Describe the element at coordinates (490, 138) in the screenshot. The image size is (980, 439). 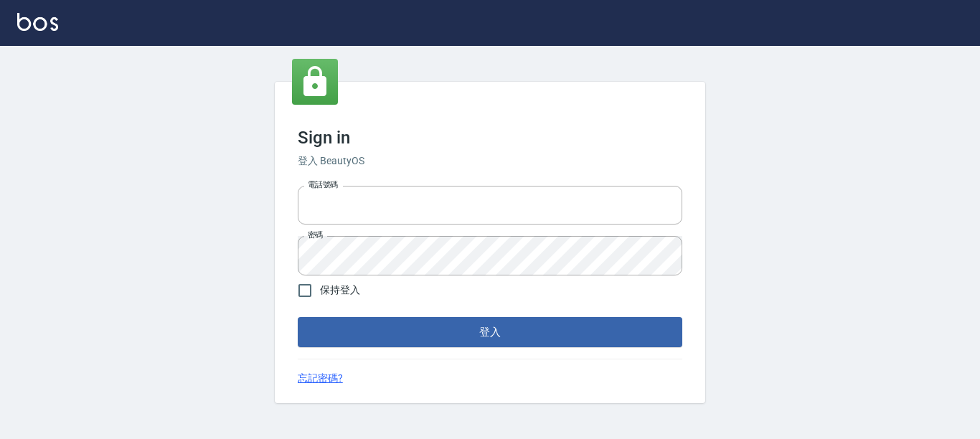
I see `h3: Sign in` at that location.